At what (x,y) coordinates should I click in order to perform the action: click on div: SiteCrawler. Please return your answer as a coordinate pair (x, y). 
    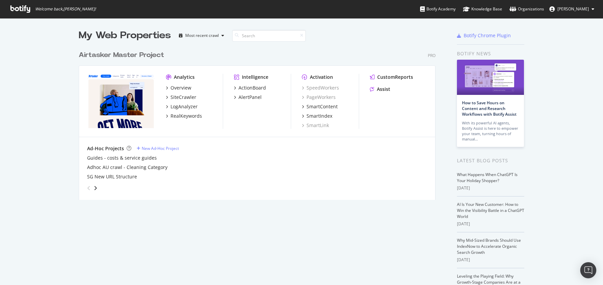
    Looking at the image, I should click on (183, 97).